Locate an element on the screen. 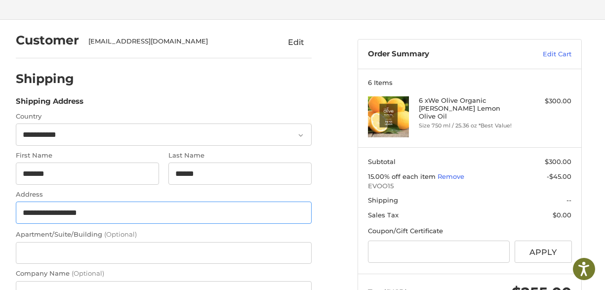  span: -$45.00 is located at coordinates (559, 176).